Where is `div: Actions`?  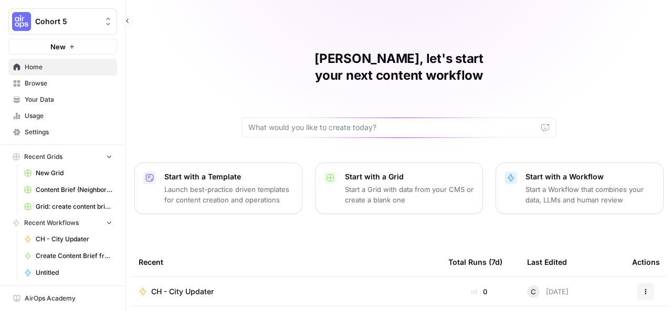 div: Actions is located at coordinates (646, 262).